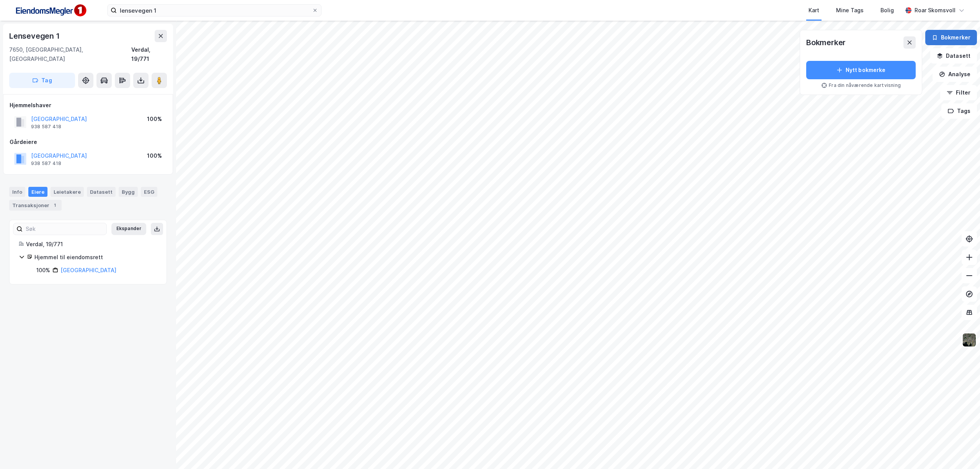 The image size is (980, 469). What do you see at coordinates (55, 205) in the screenshot?
I see `div: 1` at bounding box center [55, 205].